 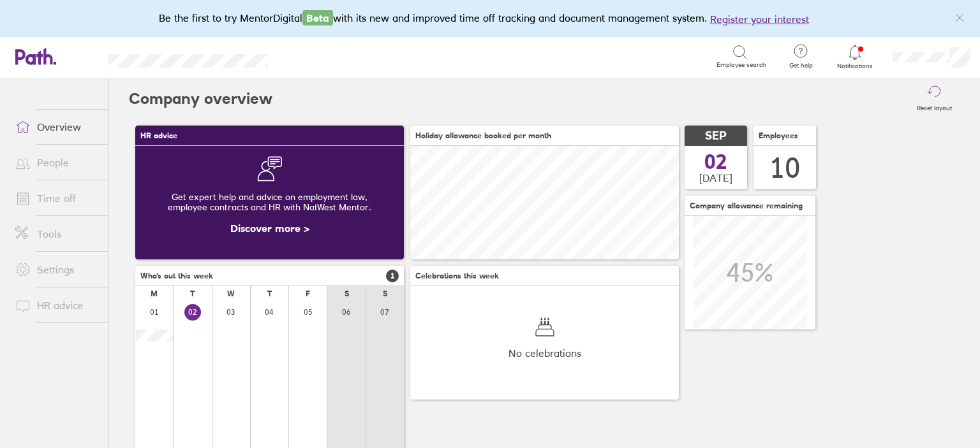 What do you see at coordinates (319, 56) in the screenshot?
I see `div: Search` at bounding box center [319, 56].